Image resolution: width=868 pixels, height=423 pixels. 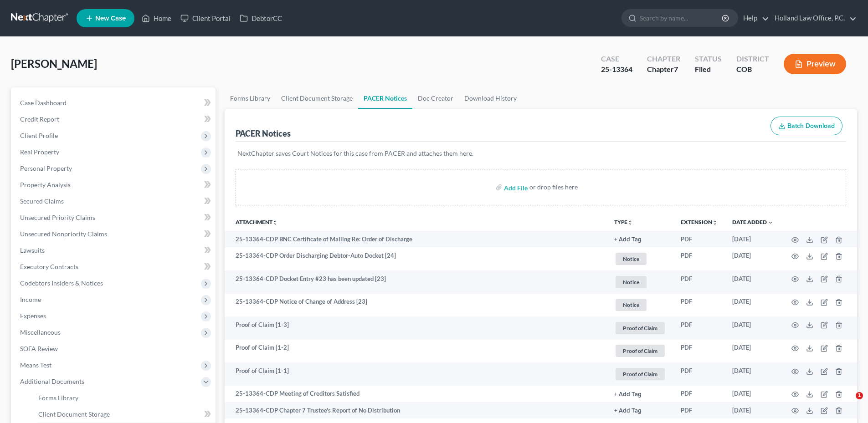 What do you see at coordinates (554, 187) in the screenshot?
I see `div: or drop files here` at bounding box center [554, 187].